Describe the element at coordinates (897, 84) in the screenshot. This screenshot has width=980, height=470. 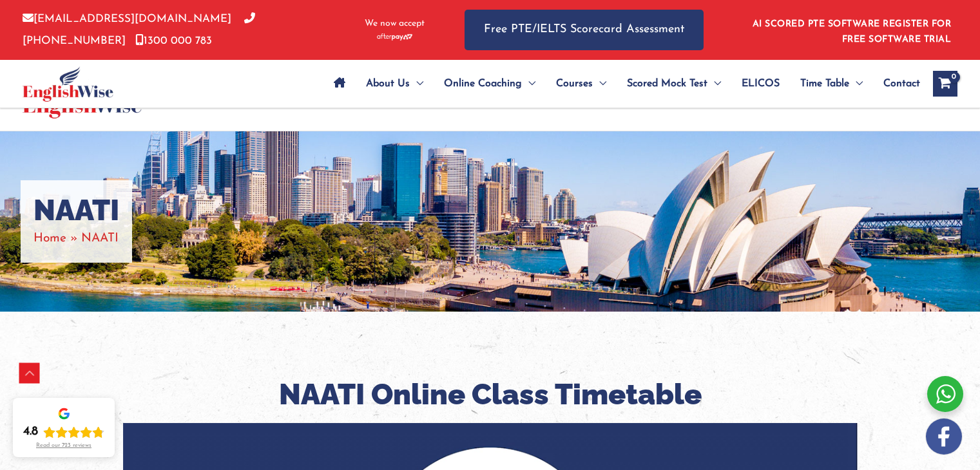
I see `a: Contact` at that location.